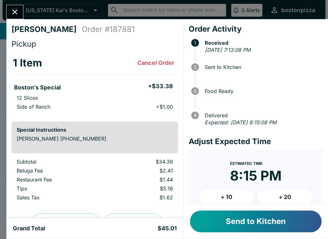 The width and height of the screenshot is (328, 239). I want to click on h5: + $33.38, so click(160, 86).